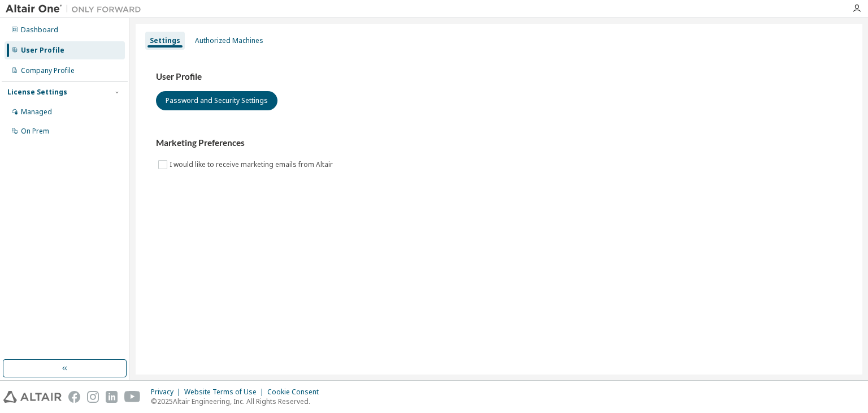 The height and width of the screenshot is (413, 868). Describe the element at coordinates (296, 392) in the screenshot. I see `div: Cookie Consent` at that location.